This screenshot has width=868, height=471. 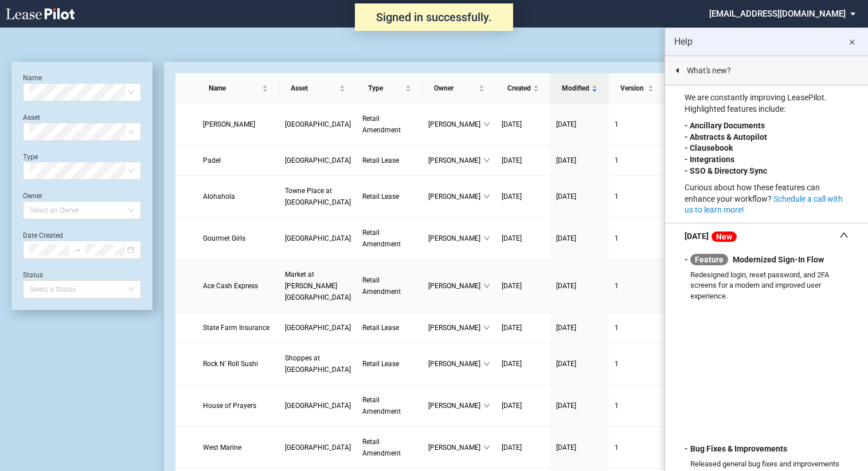 I want to click on span: Dumbarton Square, so click(x=318, y=238).